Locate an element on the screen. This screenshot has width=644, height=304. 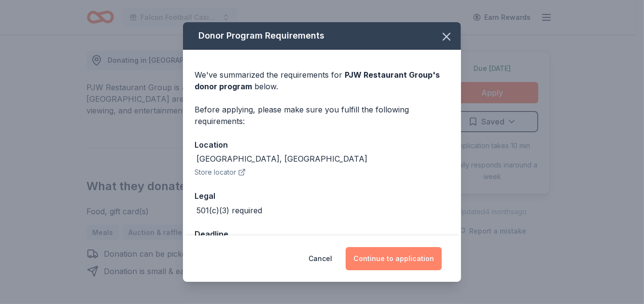
div: We've summarized the requirements for below. is located at coordinates (322, 80).